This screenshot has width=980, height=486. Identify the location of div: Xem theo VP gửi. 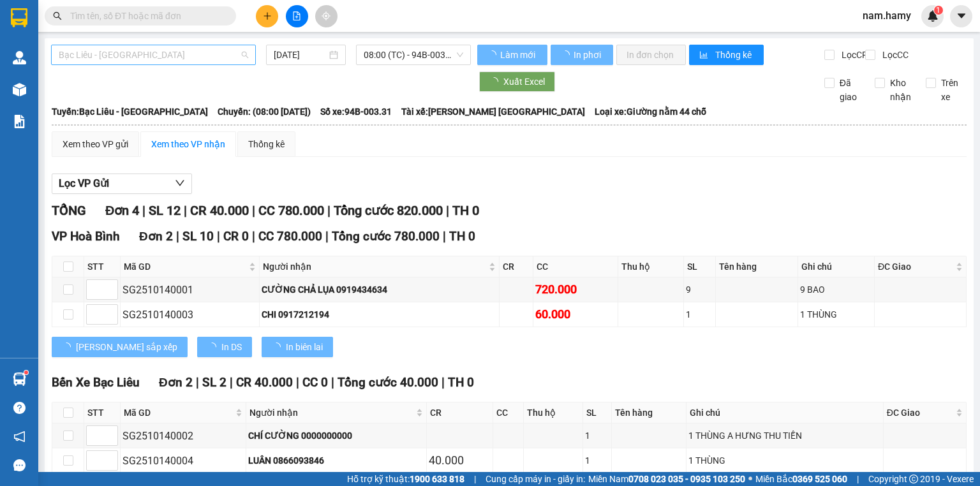
(95, 144).